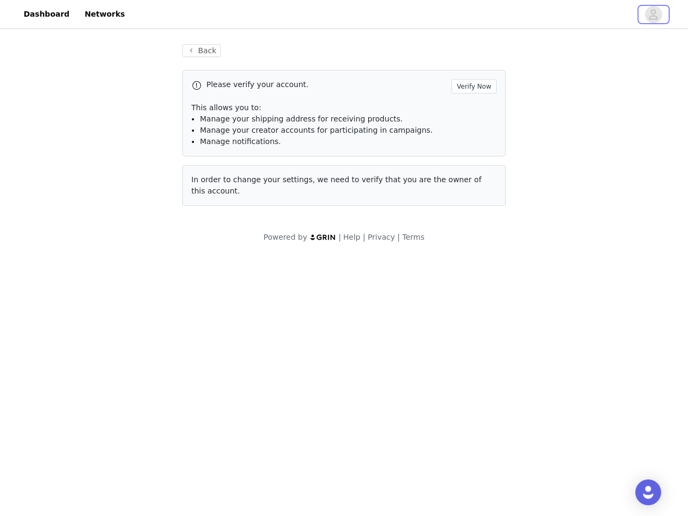 The height and width of the screenshot is (516, 688). I want to click on a: Privacy, so click(381, 237).